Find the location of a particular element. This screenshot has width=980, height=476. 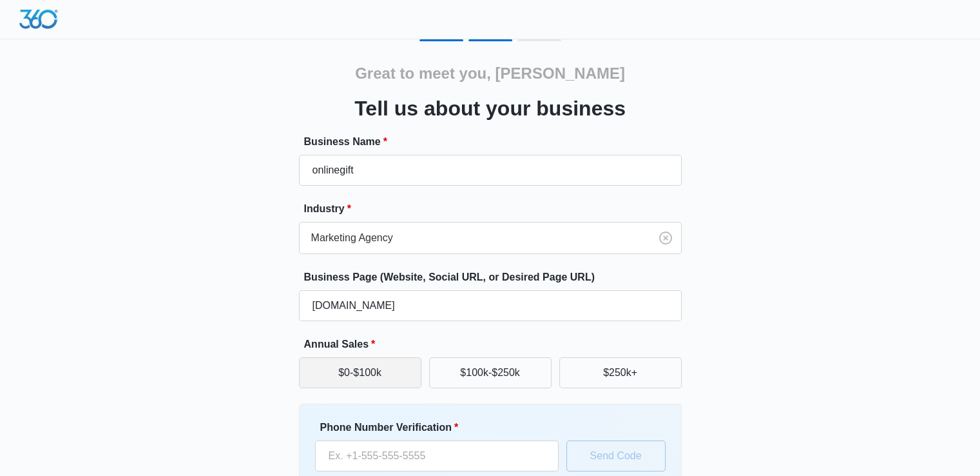

button: $100k-$250k is located at coordinates (490, 373).